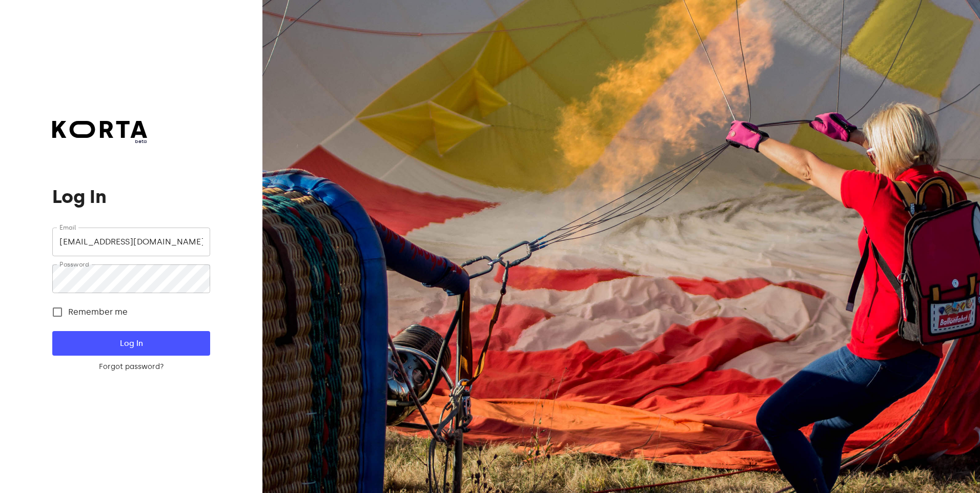 The width and height of the screenshot is (980, 493). Describe the element at coordinates (98, 313) in the screenshot. I see `span: Remember me` at that location.